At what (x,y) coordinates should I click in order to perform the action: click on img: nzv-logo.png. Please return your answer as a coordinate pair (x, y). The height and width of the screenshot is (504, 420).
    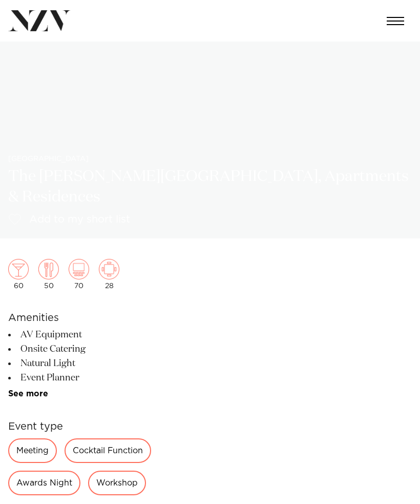
    Looking at the image, I should click on (39, 21).